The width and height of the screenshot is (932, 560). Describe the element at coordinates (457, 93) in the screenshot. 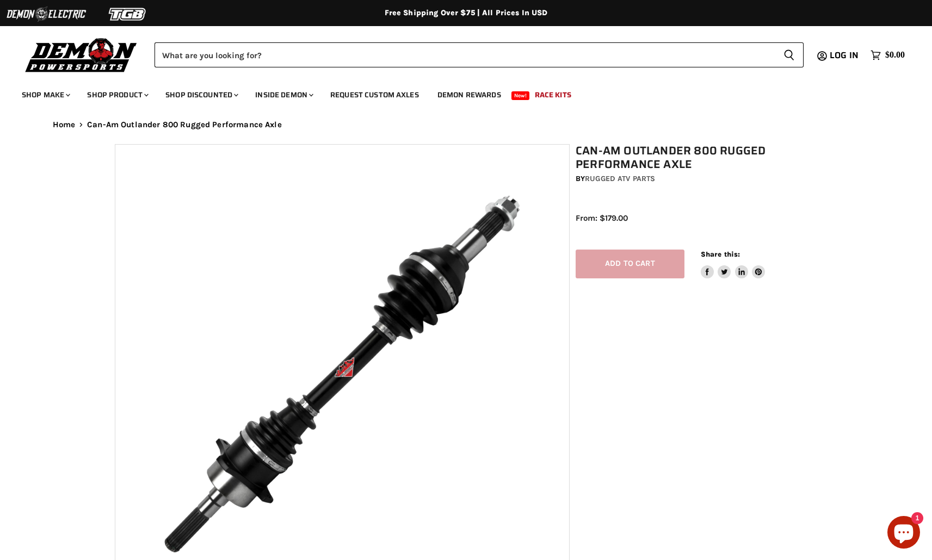

I see `ul: Main menu` at that location.